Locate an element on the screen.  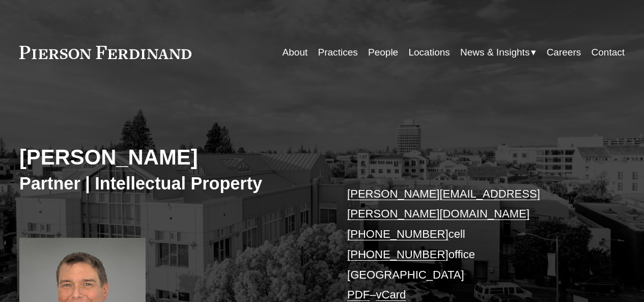
a: Contact is located at coordinates (608, 52).